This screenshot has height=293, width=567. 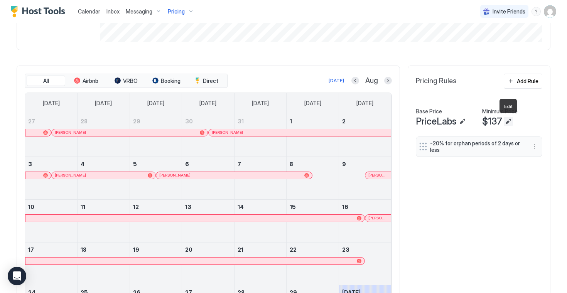 I want to click on span: 8, so click(x=291, y=164).